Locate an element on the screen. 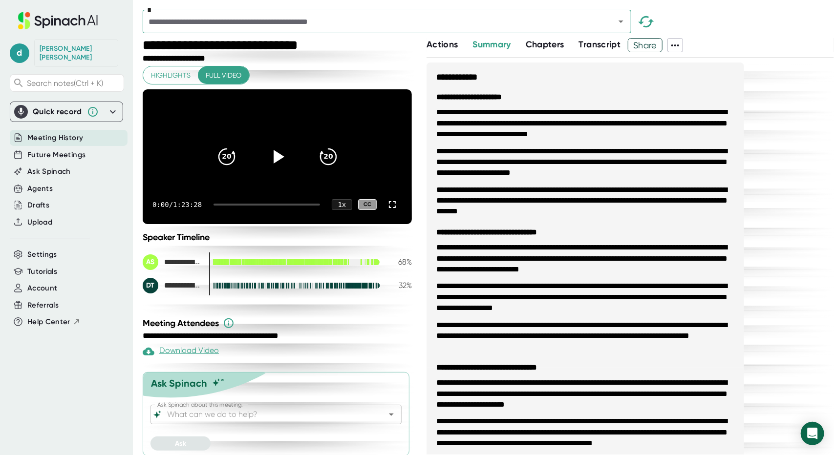  div: Speaker Timeline is located at coordinates (277, 237).